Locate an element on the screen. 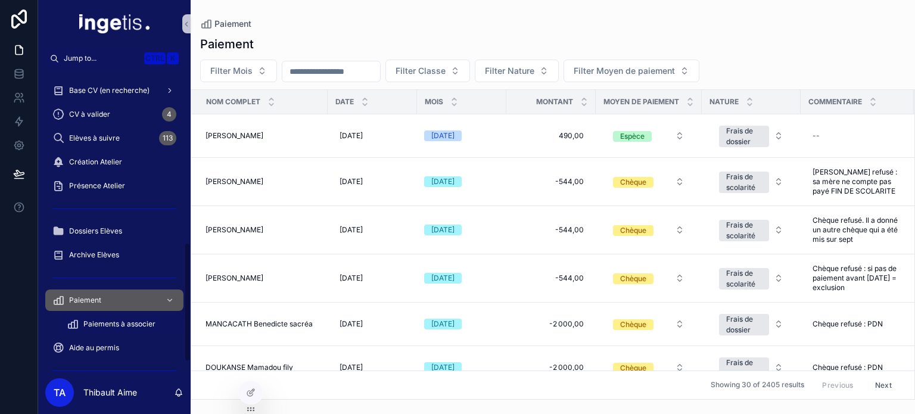 The image size is (915, 414). a: Paiement is located at coordinates (114, 300).